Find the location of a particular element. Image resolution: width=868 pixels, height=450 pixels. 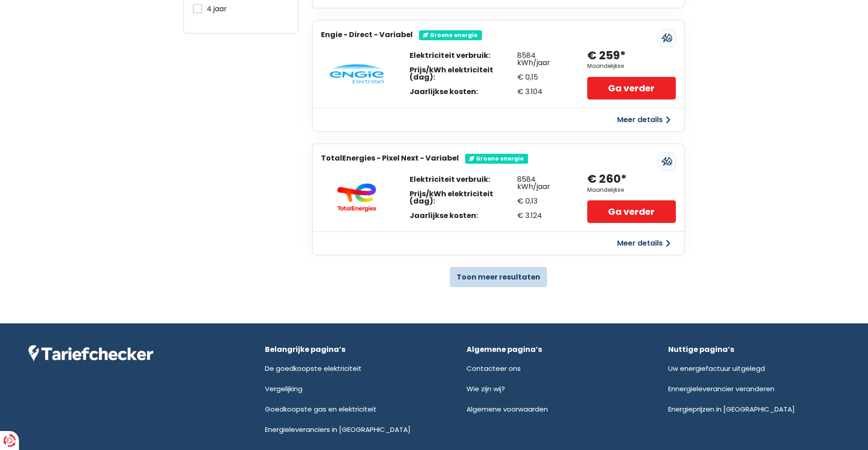

div: € 3.124 is located at coordinates (543, 216).